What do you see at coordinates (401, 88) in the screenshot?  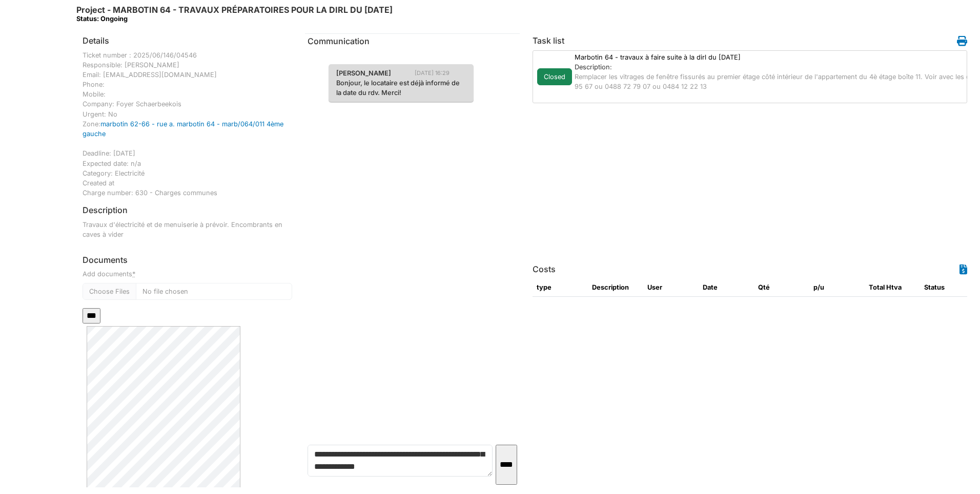 I see `p: Bonjour, le locataire est déjà informé de la date du rdv. Merci!` at bounding box center [401, 88].